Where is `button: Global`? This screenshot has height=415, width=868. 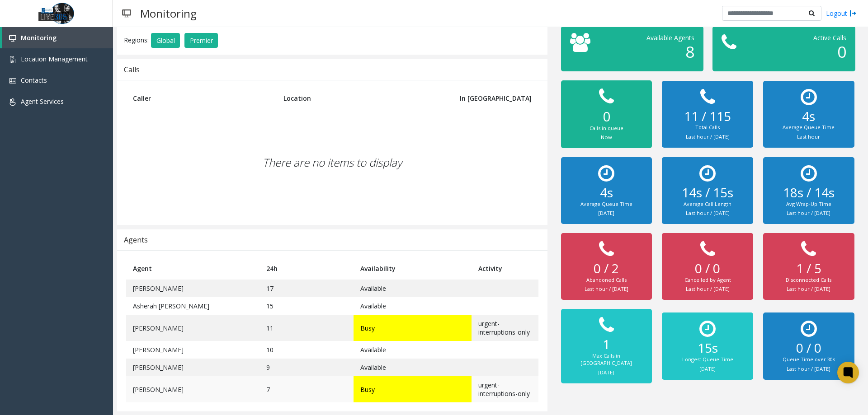 button: Global is located at coordinates (166, 41).